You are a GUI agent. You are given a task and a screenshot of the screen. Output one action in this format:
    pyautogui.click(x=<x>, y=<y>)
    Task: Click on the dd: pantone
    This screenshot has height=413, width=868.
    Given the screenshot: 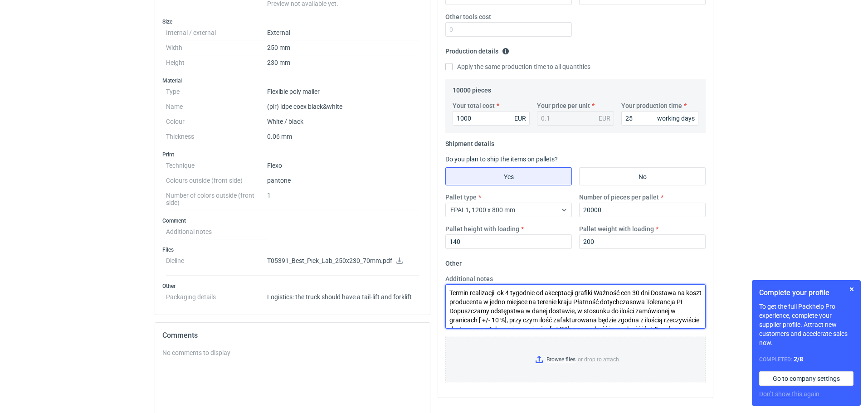 What is the action you would take?
    pyautogui.click(x=343, y=181)
    